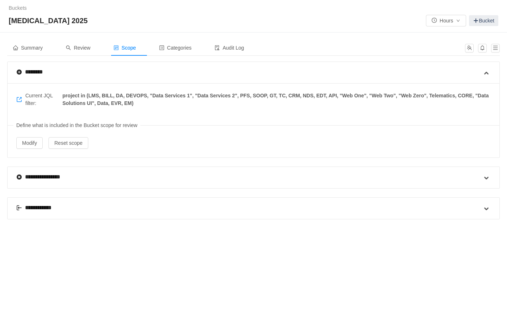 This screenshot has width=507, height=316. I want to click on span: Audit Log, so click(229, 48).